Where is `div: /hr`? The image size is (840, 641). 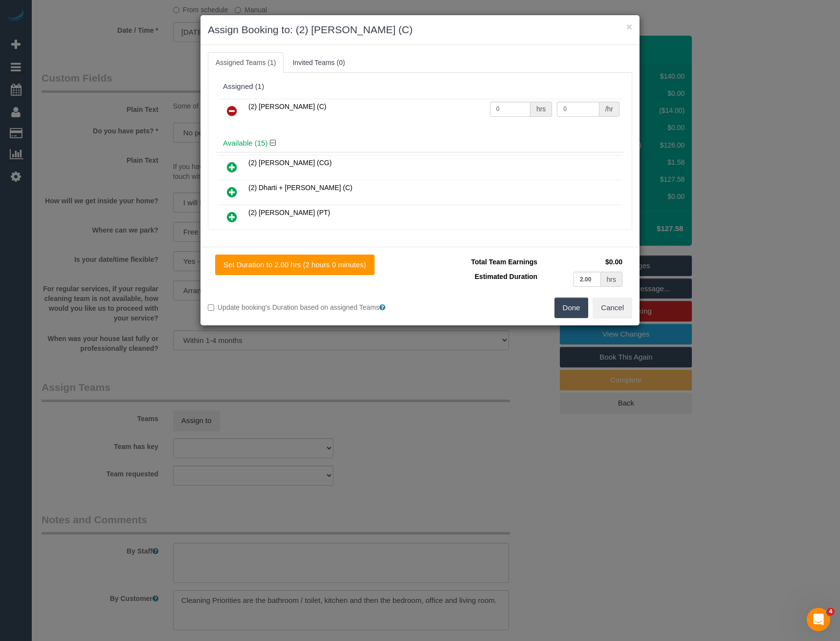 div: /hr is located at coordinates (610, 109).